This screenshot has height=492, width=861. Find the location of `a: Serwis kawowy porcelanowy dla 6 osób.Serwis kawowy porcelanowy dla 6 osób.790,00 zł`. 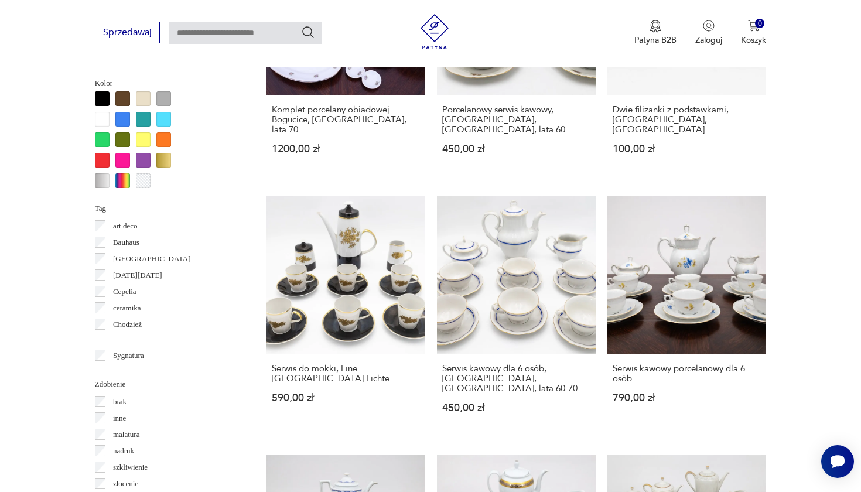

a: Serwis kawowy porcelanowy dla 6 osób.Serwis kawowy porcelanowy dla 6 osób.790,00 zł is located at coordinates (687, 316).